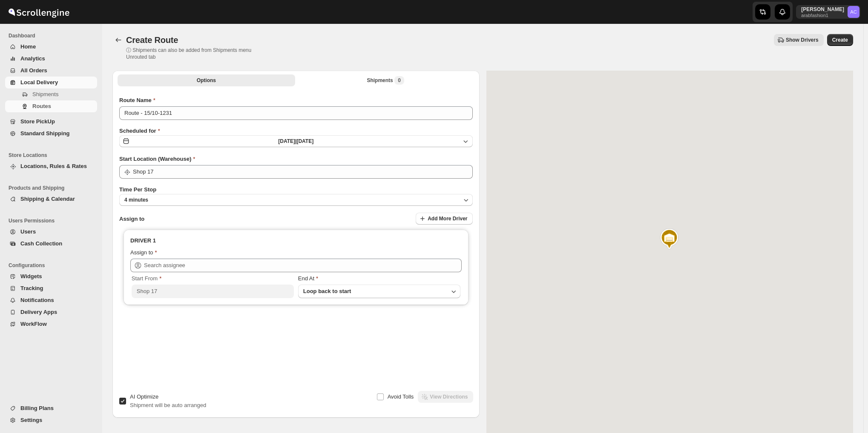 The width and height of the screenshot is (868, 433). I want to click on span: Assign to, so click(131, 218).